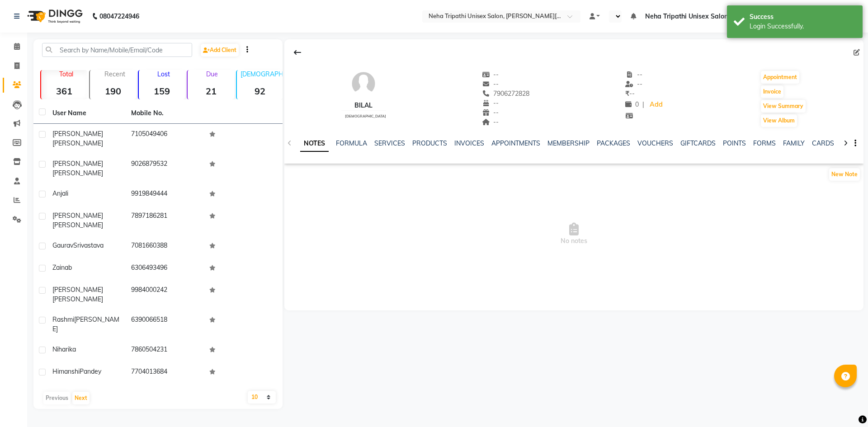 This screenshot has width=868, height=427. Describe the element at coordinates (780, 77) in the screenshot. I see `button: Appointment` at that location.